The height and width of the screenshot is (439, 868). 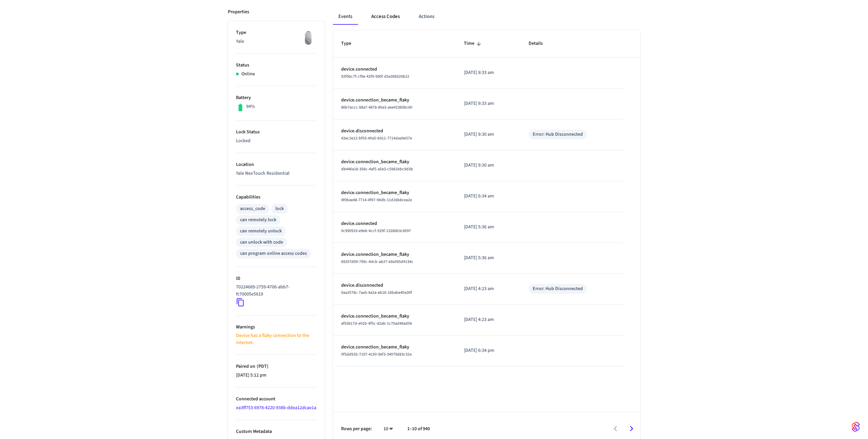 I want to click on p: Device has a flaky connection to the internet., so click(x=276, y=339).